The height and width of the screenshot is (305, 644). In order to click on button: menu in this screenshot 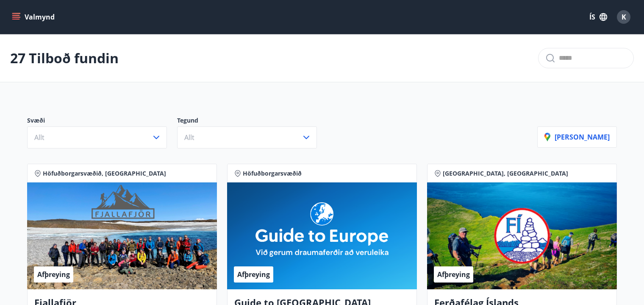, I will do `click(34, 17)`.